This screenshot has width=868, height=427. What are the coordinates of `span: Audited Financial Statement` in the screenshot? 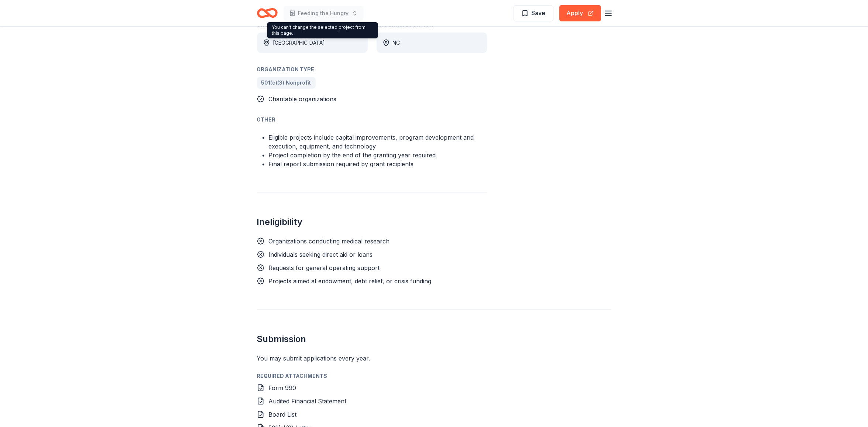 It's located at (307, 401).